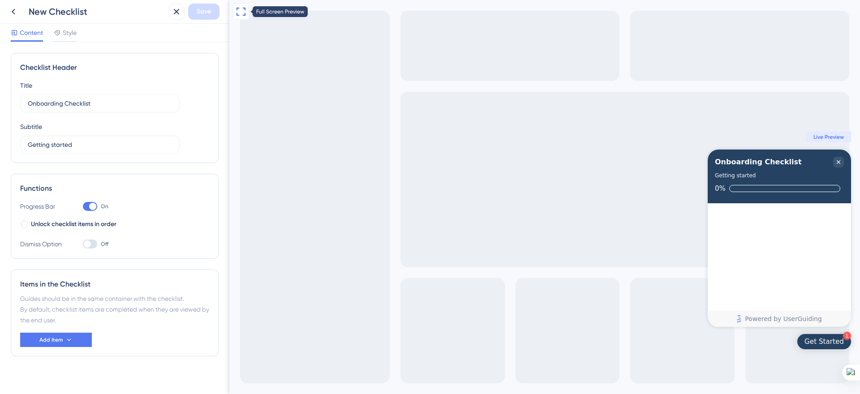 This screenshot has height=394, width=860. I want to click on div: Getting started, so click(506, 176).